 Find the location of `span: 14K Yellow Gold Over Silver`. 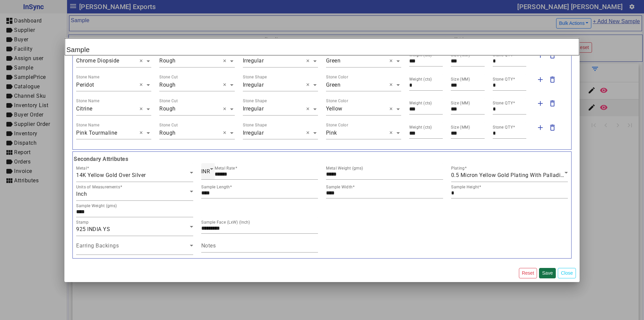

span: 14K Yellow Gold Over Silver is located at coordinates (111, 175).